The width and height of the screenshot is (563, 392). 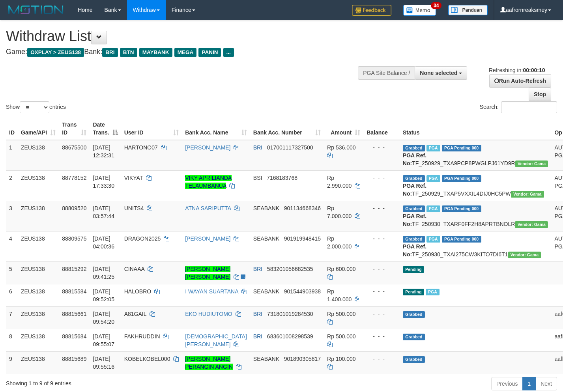 What do you see at coordinates (74, 336) in the screenshot?
I see `span: 88815684` at bounding box center [74, 336].